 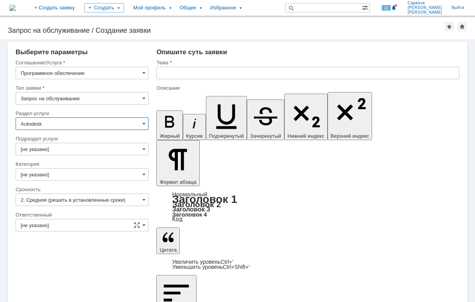 I want to click on div: Раздел услуги, so click(x=81, y=113).